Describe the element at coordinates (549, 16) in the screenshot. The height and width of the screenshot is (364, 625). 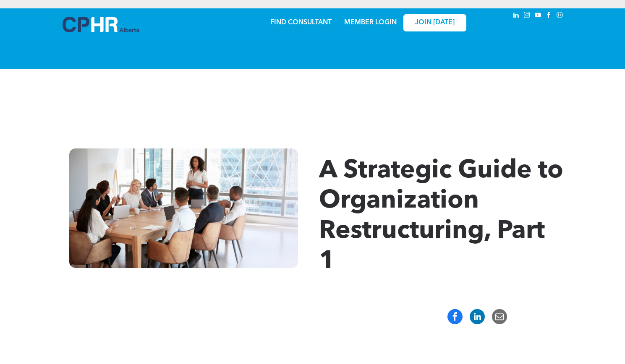
I see `a: facebook` at that location.